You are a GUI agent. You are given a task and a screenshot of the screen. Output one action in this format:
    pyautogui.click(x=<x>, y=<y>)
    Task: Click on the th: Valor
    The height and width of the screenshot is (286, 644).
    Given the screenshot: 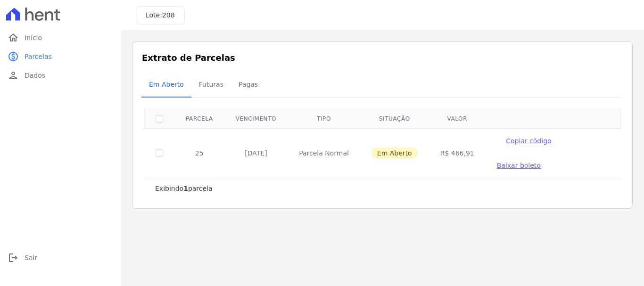 What is the action you would take?
    pyautogui.click(x=457, y=118)
    